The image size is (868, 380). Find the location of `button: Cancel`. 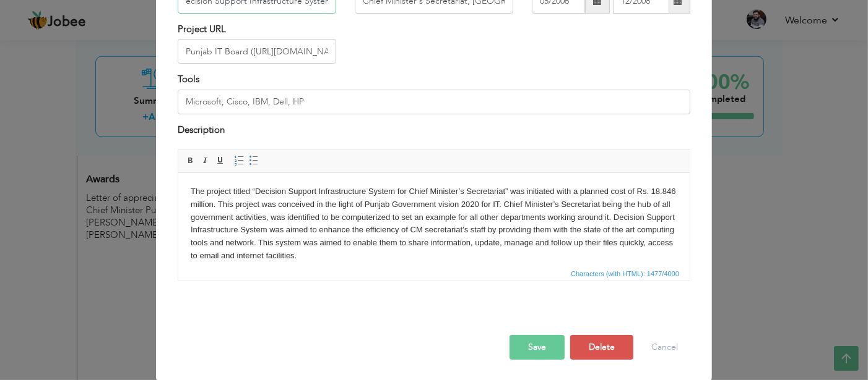

button: Cancel is located at coordinates (664, 347).